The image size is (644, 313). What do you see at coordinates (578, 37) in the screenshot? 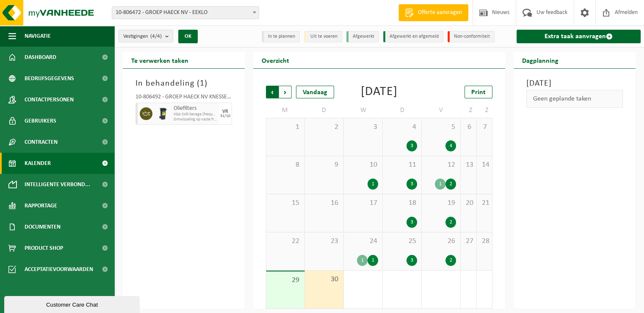
I see `a: Extra taak aanvragen` at bounding box center [578, 37].